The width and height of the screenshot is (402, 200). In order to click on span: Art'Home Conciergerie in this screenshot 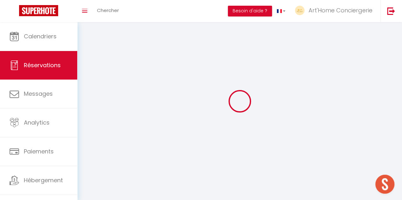, I will do `click(340, 10)`.